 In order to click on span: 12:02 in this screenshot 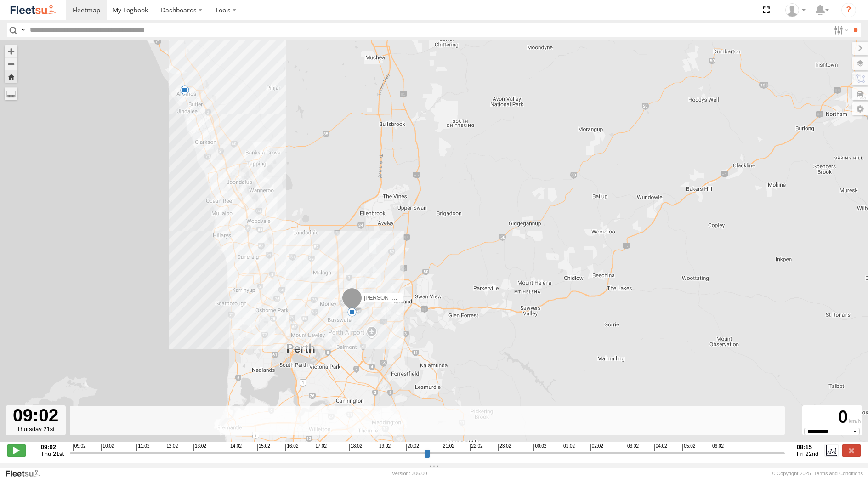, I will do `click(171, 447)`.